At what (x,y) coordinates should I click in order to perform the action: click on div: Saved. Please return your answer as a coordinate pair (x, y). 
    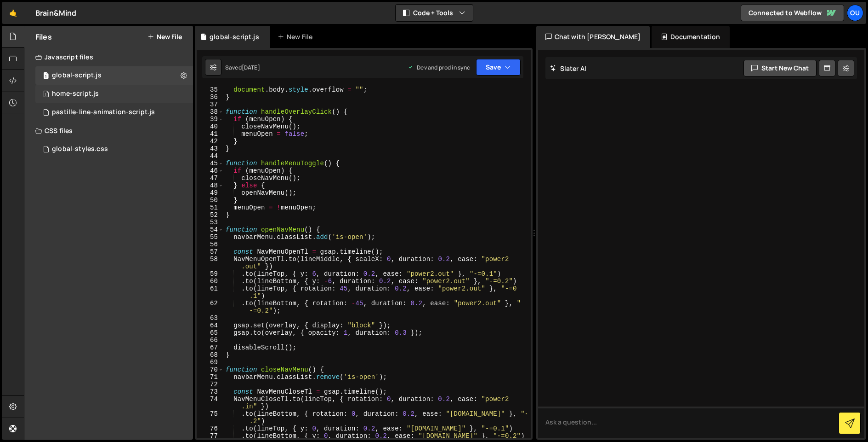
    Looking at the image, I should click on (243, 67).